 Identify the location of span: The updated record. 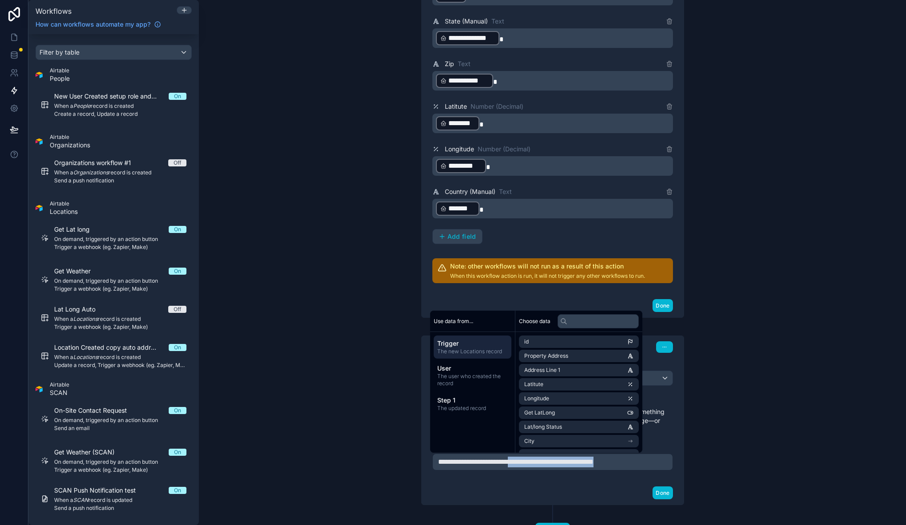
(472, 409).